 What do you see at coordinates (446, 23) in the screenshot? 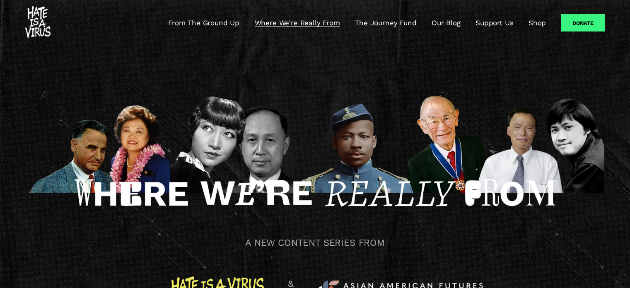
I see `a: Our Blog` at bounding box center [446, 23].